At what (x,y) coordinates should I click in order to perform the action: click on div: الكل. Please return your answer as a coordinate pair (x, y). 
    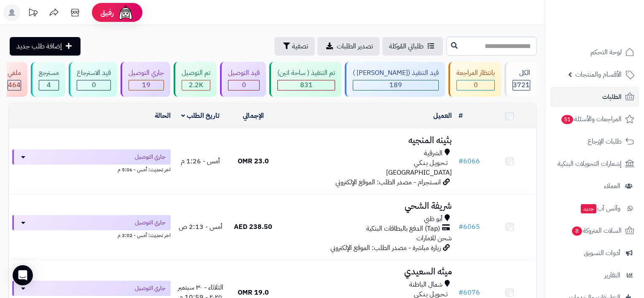
    Looking at the image, I should click on (522, 72).